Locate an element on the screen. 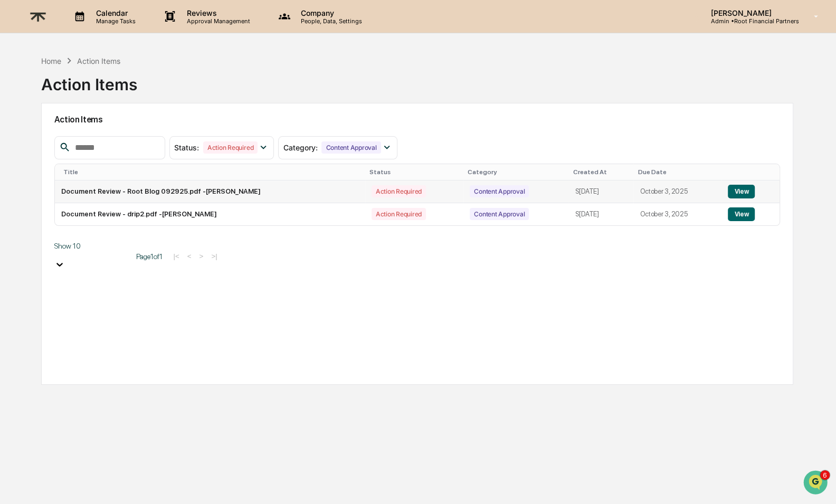  a: 🖐️Preclearance is located at coordinates (39, 221).